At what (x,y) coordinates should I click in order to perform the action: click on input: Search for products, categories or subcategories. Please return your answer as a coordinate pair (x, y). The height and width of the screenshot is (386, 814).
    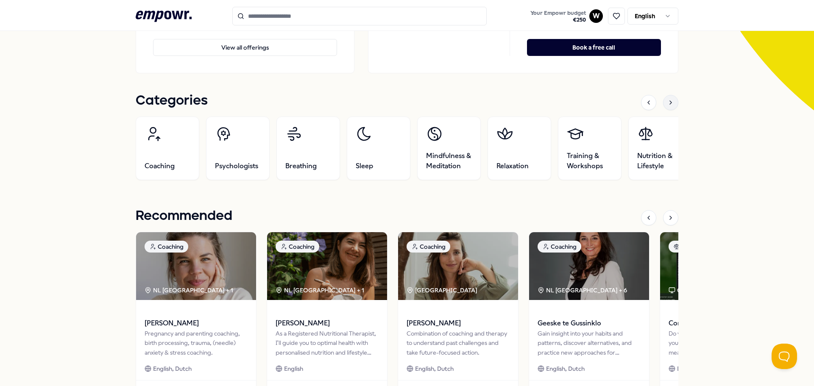
    Looking at the image, I should click on (360, 16).